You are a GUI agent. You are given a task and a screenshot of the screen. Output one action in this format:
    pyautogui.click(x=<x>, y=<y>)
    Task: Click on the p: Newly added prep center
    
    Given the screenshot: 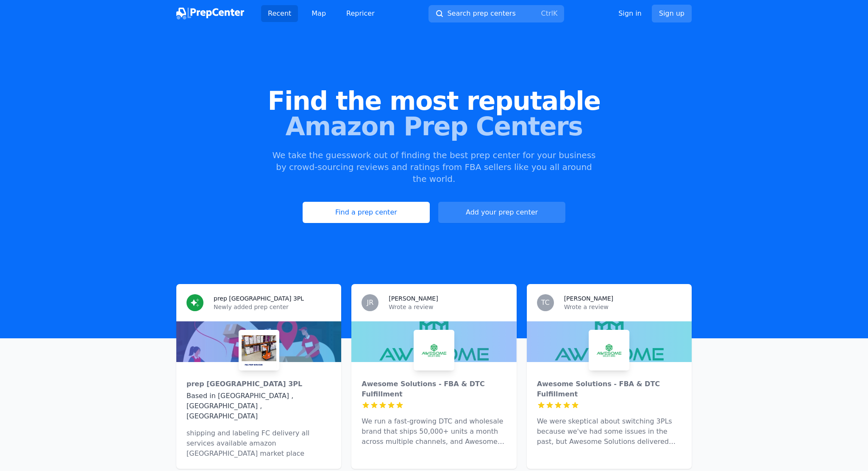 What is the action you would take?
    pyautogui.click(x=272, y=307)
    